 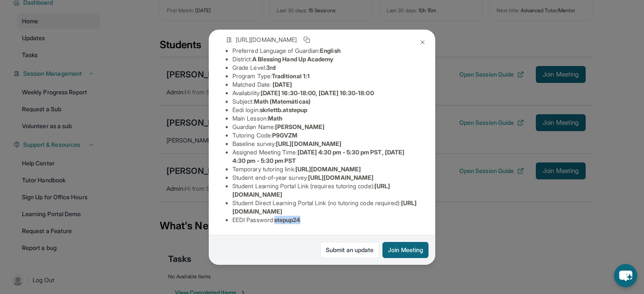 I want to click on span: A Blessing Hand Up Academy, so click(x=293, y=59).